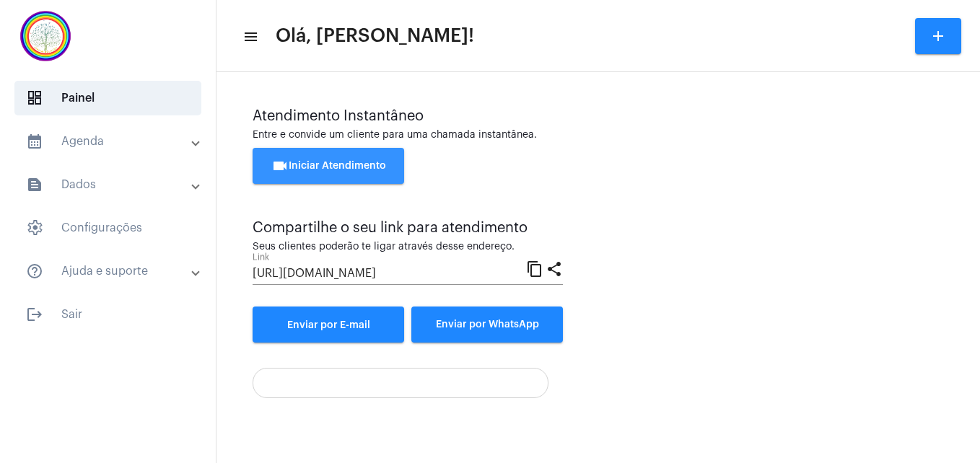  I want to click on button: Iniciar Atendimento, so click(329, 166).